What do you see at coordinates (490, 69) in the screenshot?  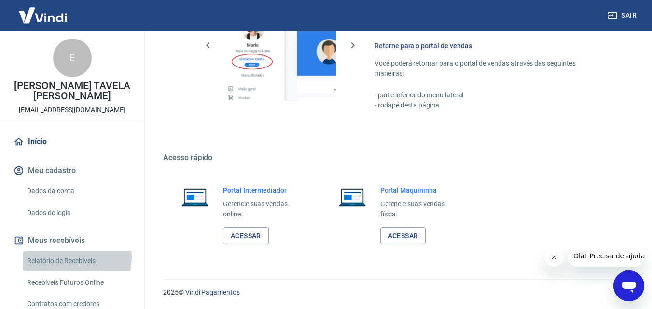 I see `p: Você poderá retornar para o portal de vendas através das seguintes maneiras:` at bounding box center [490, 69].